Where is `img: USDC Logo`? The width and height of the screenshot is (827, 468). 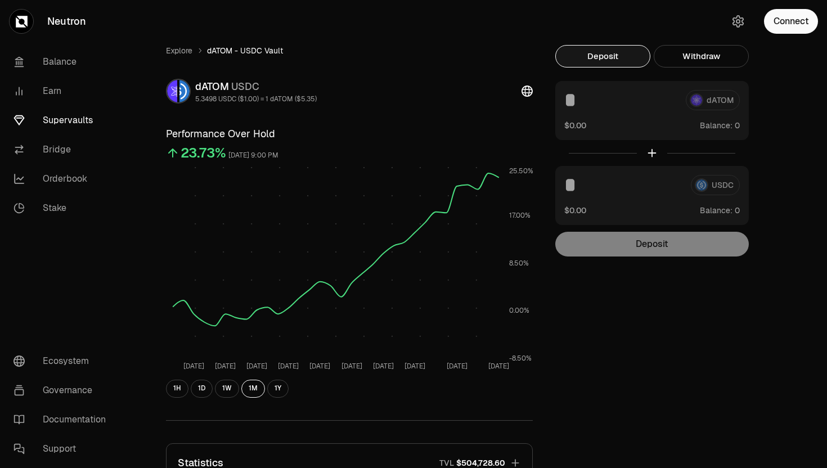
img: USDC Logo is located at coordinates (185, 91).